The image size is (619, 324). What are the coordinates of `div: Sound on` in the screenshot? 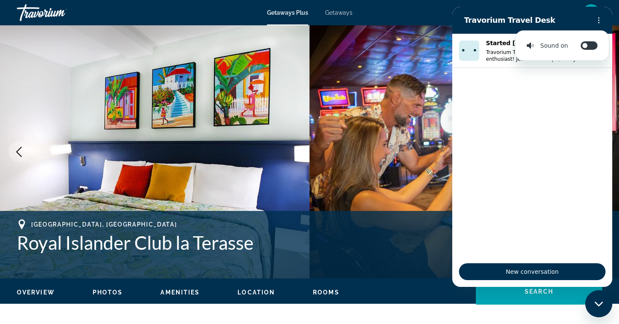 It's located at (95, 39).